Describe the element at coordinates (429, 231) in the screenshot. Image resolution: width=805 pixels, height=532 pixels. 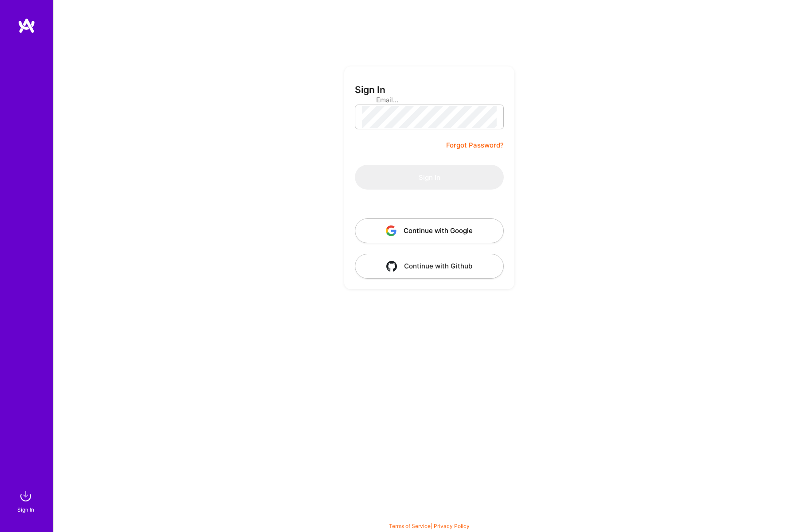
I see `button: Continue with Google` at that location.